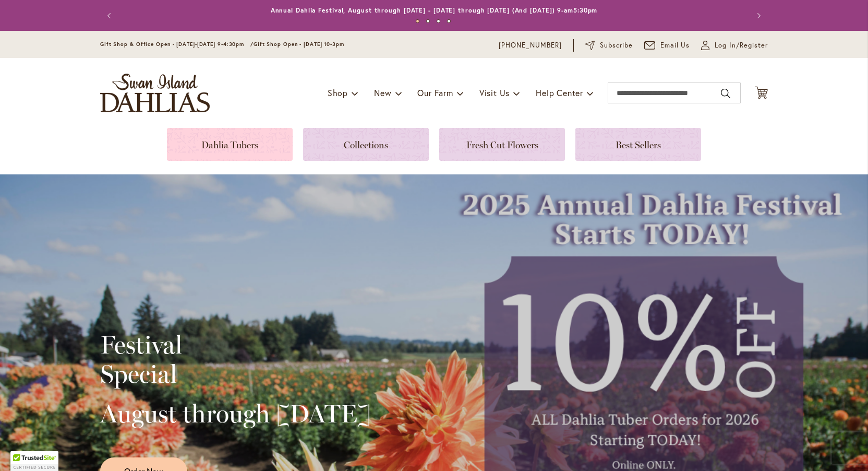 Image resolution: width=868 pixels, height=471 pixels. I want to click on a: store logo, so click(155, 93).